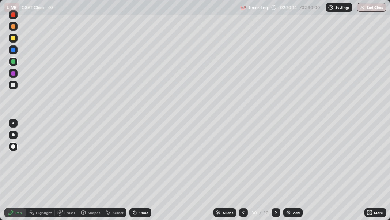  What do you see at coordinates (144, 212) in the screenshot?
I see `div: Undo` at bounding box center [144, 212].